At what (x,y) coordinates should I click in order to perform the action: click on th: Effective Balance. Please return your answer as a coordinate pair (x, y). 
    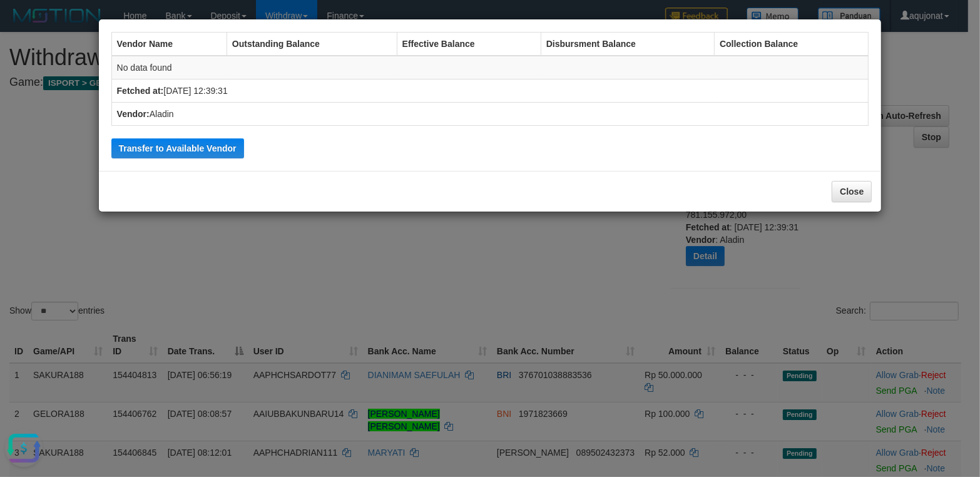
    Looking at the image, I should click on (469, 44).